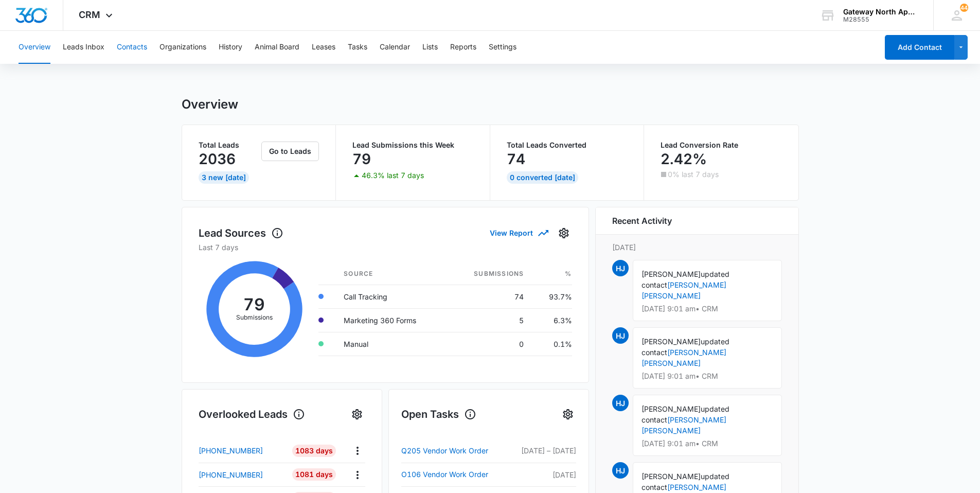 The image size is (980, 493). I want to click on td: 74, so click(490, 297).